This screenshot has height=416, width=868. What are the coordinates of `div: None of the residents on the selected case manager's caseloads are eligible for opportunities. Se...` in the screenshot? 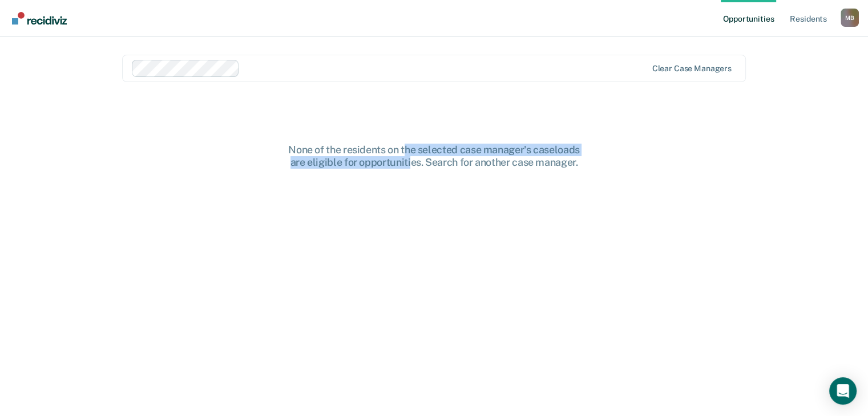 It's located at (434, 156).